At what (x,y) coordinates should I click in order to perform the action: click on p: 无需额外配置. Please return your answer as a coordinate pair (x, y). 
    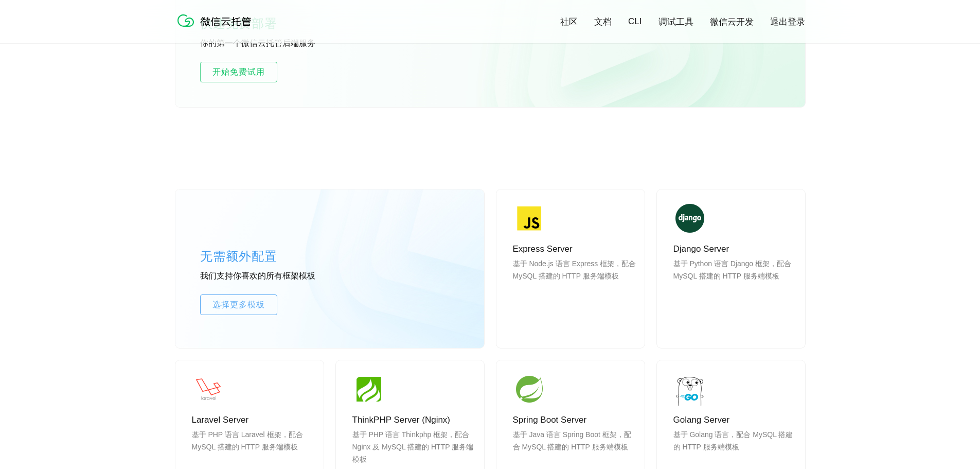
    Looking at the image, I should click on (277, 256).